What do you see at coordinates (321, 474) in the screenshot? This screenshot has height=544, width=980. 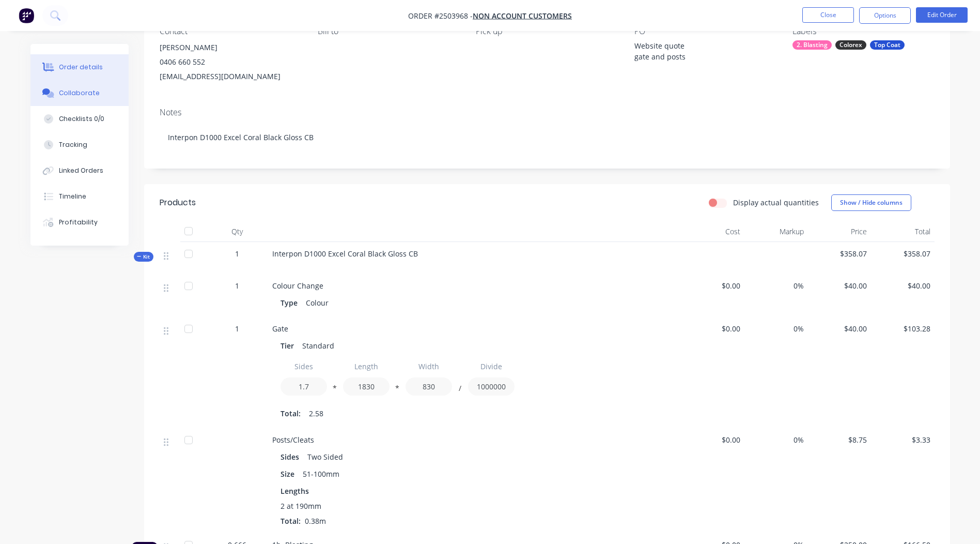 I see `div: 51-100mm` at bounding box center [321, 474].